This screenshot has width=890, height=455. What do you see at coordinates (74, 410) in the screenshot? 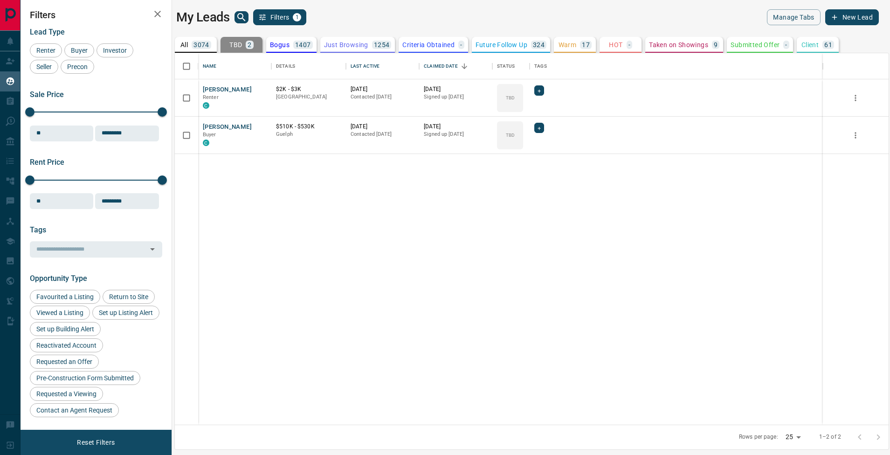
I see `span: Contact an Agent Request` at bounding box center [74, 410].